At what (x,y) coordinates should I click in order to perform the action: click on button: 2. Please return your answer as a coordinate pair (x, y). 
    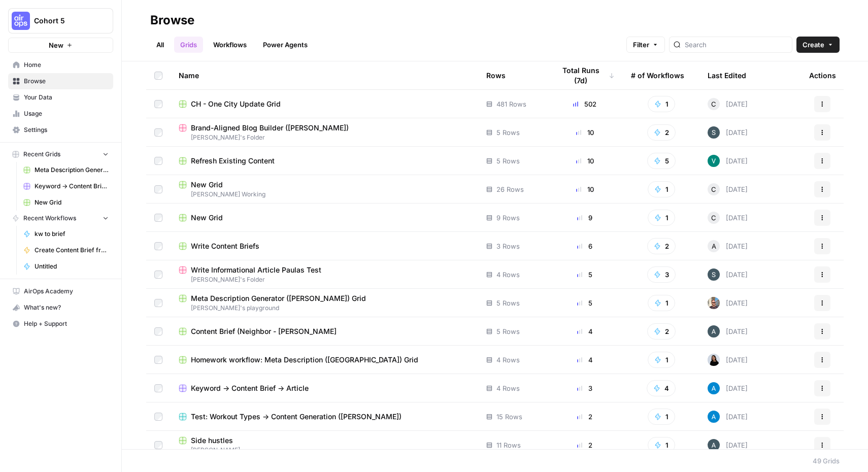
    Looking at the image, I should click on (662, 133).